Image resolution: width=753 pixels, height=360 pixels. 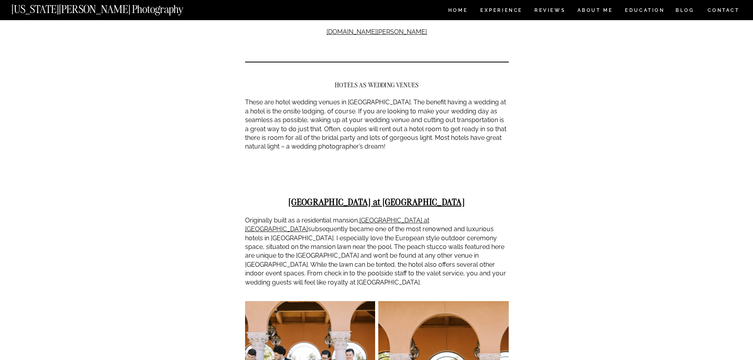 What do you see at coordinates (595, 11) in the screenshot?
I see `a: ABOUT ME` at bounding box center [595, 11].